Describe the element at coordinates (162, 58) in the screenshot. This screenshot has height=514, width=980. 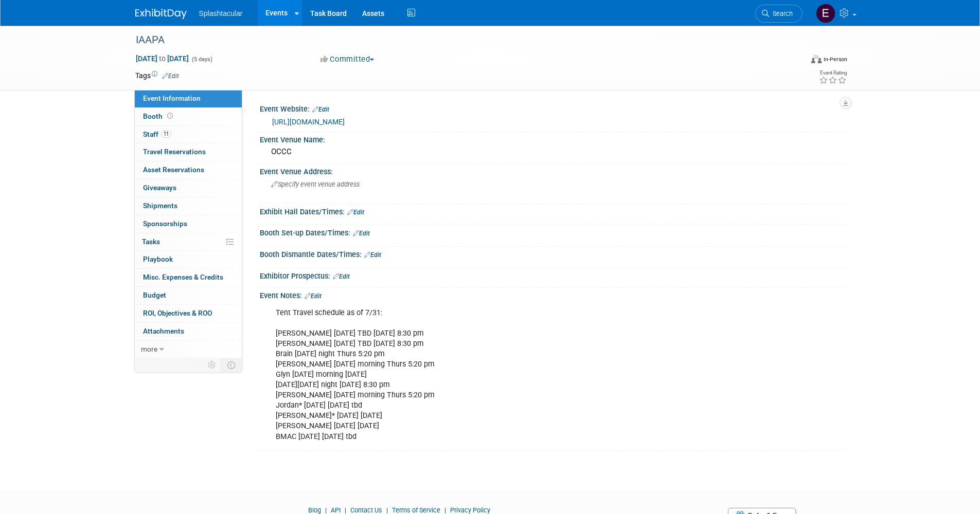
I see `span: to` at that location.